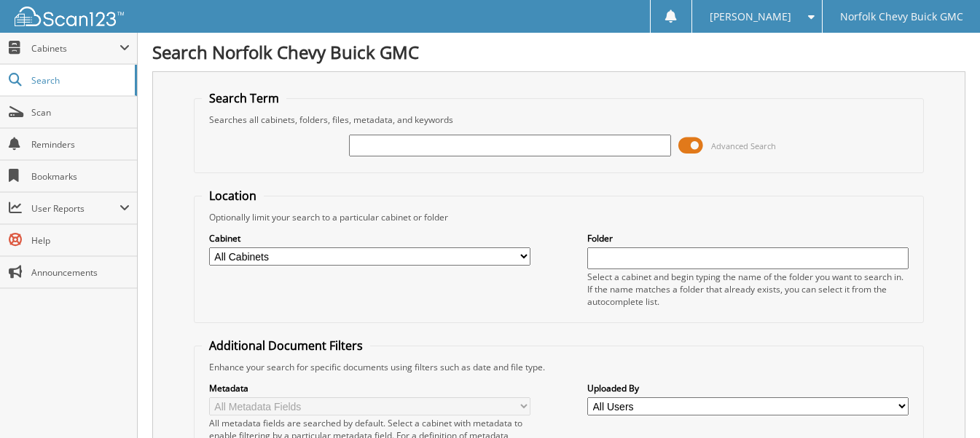 The width and height of the screenshot is (980, 438). What do you see at coordinates (748, 238) in the screenshot?
I see `label: Folder` at bounding box center [748, 238].